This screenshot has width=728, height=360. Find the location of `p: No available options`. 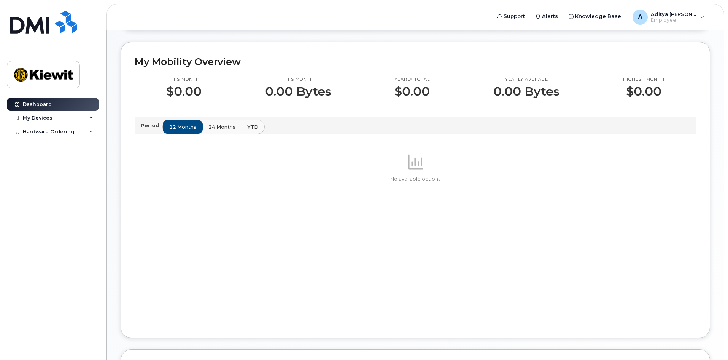

p: No available options is located at coordinates (416, 179).